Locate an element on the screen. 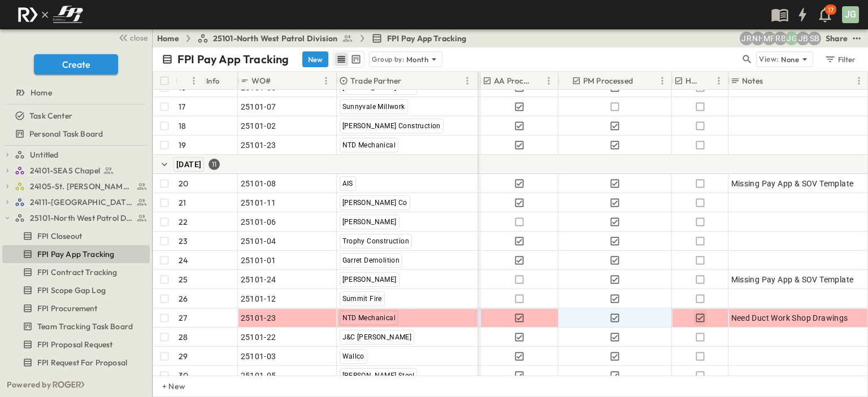 Image resolution: width=868 pixels, height=397 pixels. span: 25101-24 is located at coordinates (258, 280).